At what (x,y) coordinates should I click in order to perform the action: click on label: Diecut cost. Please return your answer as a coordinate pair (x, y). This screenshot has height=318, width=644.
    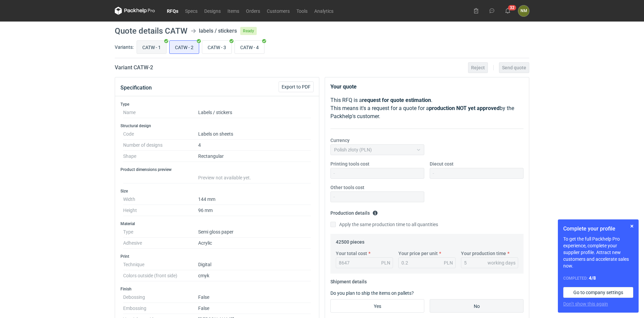
    Looking at the image, I should click on (441, 164).